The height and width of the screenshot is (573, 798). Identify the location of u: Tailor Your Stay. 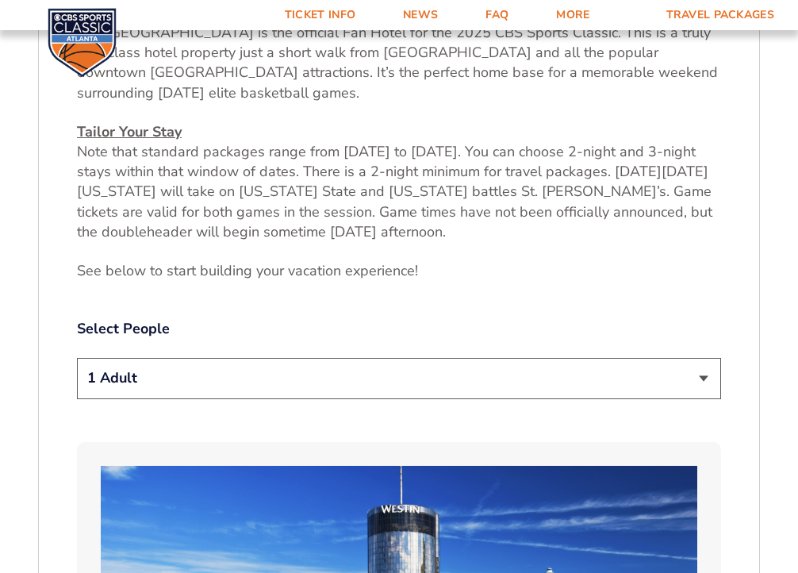
(129, 132).